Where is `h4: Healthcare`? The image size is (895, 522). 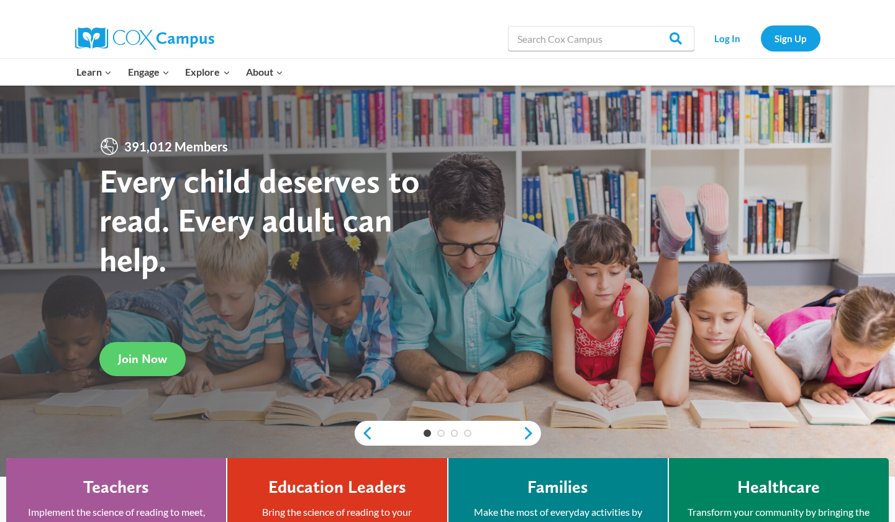 h4: Healthcare is located at coordinates (778, 488).